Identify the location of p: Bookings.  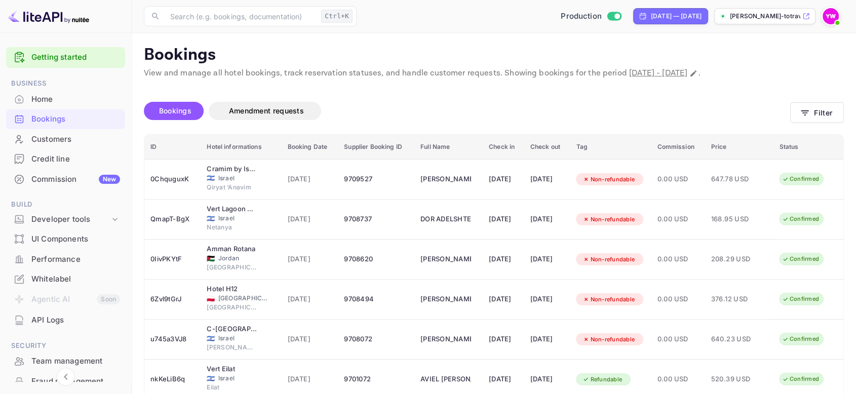
(494, 55).